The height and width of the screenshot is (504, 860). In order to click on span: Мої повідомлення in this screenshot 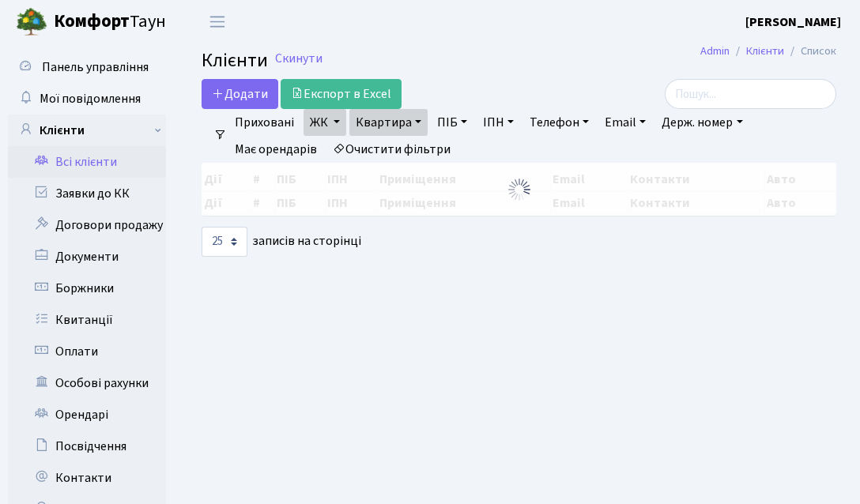, I will do `click(90, 98)`.